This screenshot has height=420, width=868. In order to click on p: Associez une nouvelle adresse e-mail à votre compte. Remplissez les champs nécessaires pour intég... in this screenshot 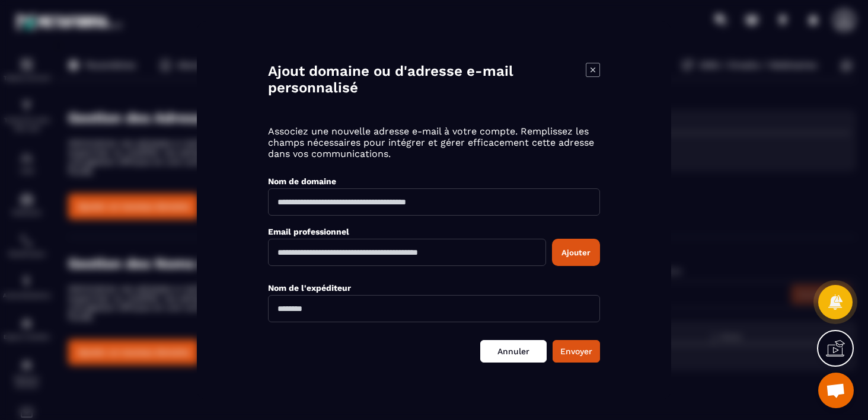, I will do `click(434, 142)`.